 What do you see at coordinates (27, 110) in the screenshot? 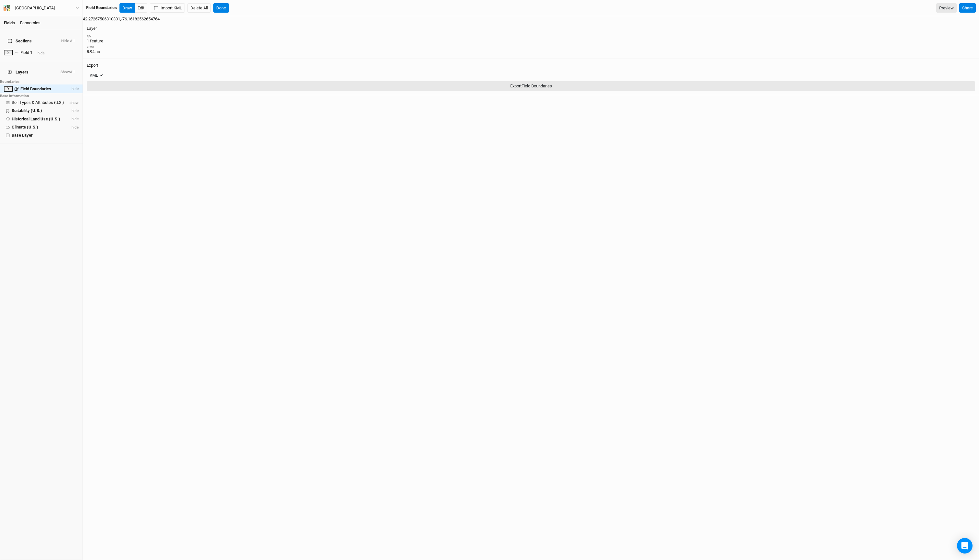
I see `span: Suitability (U.S.)` at bounding box center [27, 110].